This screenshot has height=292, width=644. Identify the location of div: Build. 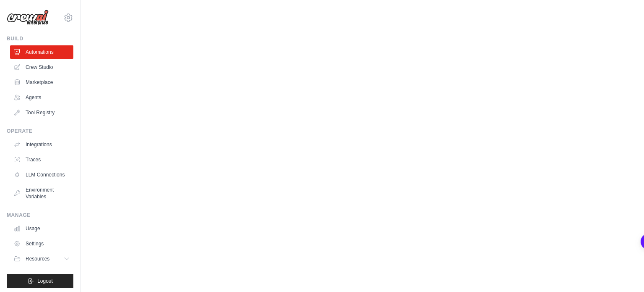
(40, 38).